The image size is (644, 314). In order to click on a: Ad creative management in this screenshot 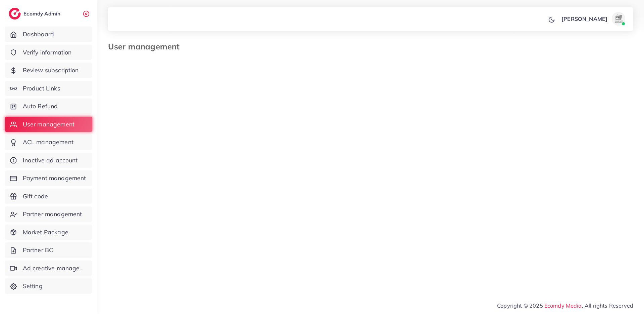, I will do `click(48, 268)`.